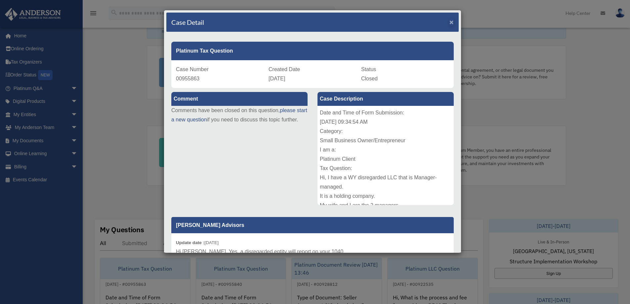 This screenshot has width=630, height=304. What do you see at coordinates (451, 22) in the screenshot?
I see `button: Close` at bounding box center [451, 22].